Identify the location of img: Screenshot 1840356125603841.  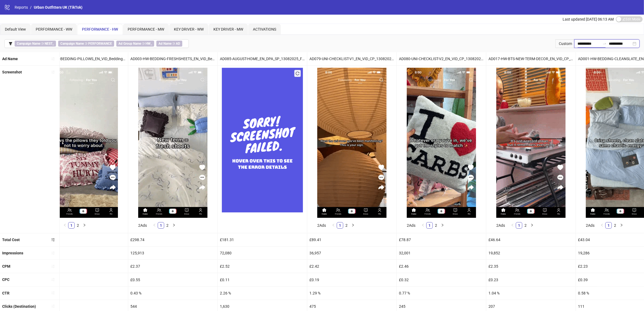
(352, 143).